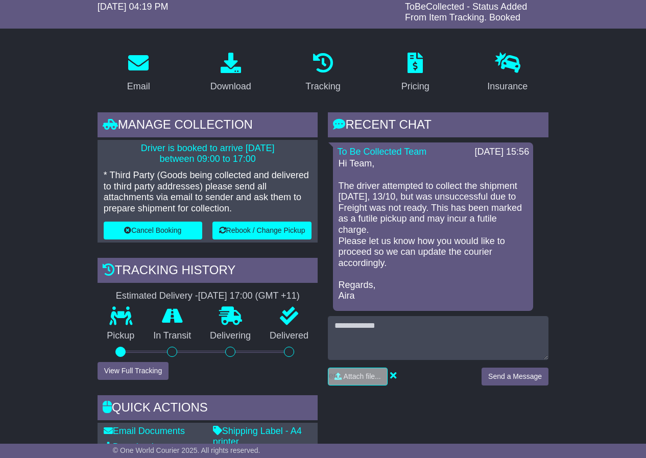 This screenshot has width=646, height=458. I want to click on p: * Third Party (Goods being collected and delivered to third party addresses) please send all atta..., so click(208, 192).